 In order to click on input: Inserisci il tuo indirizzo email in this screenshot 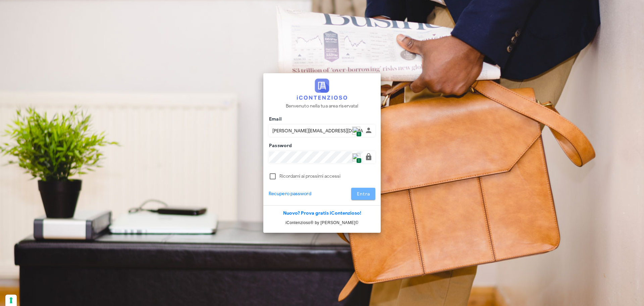, I will do `click(316, 131)`.